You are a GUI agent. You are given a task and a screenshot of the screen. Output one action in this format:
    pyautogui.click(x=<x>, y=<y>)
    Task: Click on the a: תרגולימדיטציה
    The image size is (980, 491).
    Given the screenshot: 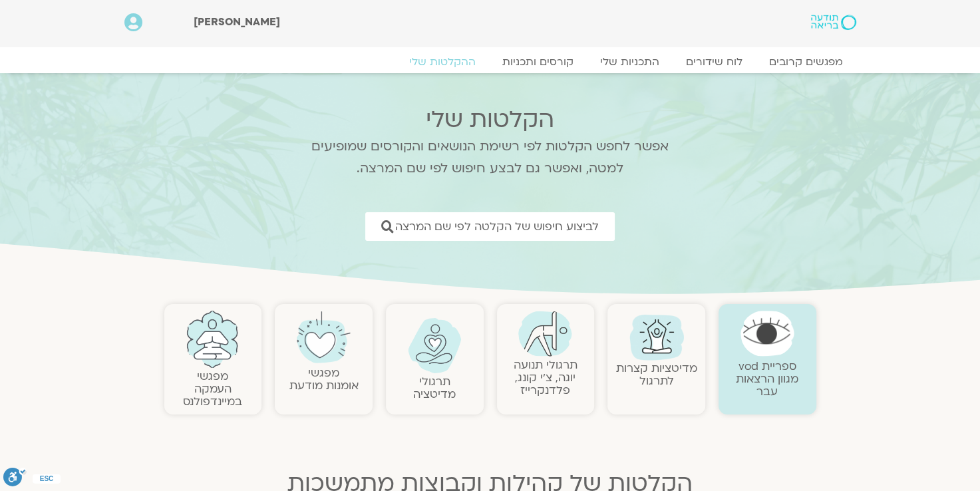 What is the action you would take?
    pyautogui.click(x=434, y=388)
    